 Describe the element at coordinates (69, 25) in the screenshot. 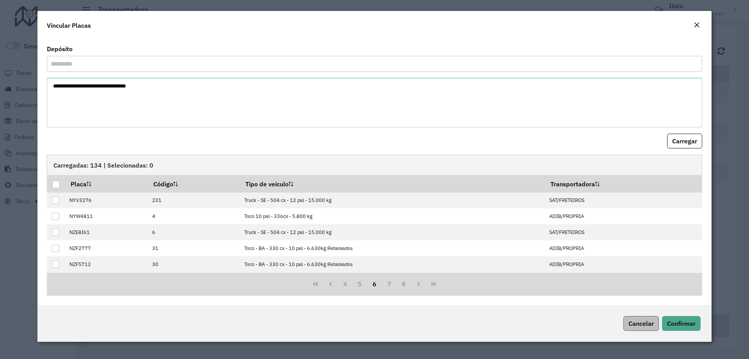

I see `h4: Vincular Placas` at that location.